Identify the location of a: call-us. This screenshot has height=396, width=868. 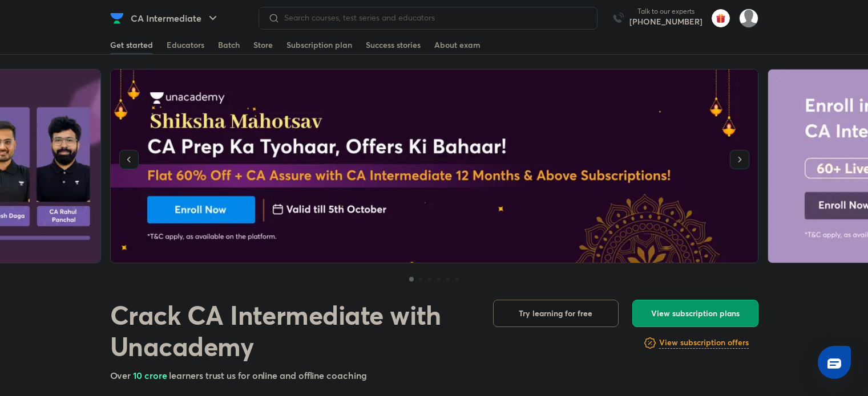
(617, 18).